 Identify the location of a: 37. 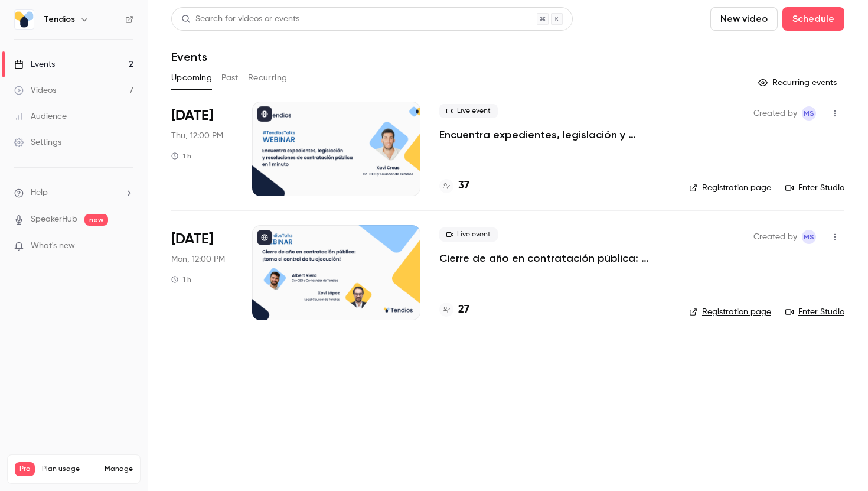
(454, 185).